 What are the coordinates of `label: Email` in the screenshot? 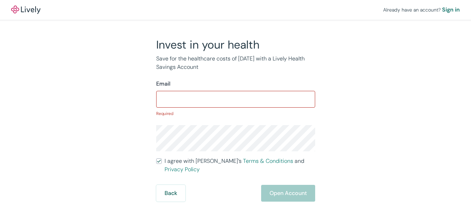 It's located at (163, 84).